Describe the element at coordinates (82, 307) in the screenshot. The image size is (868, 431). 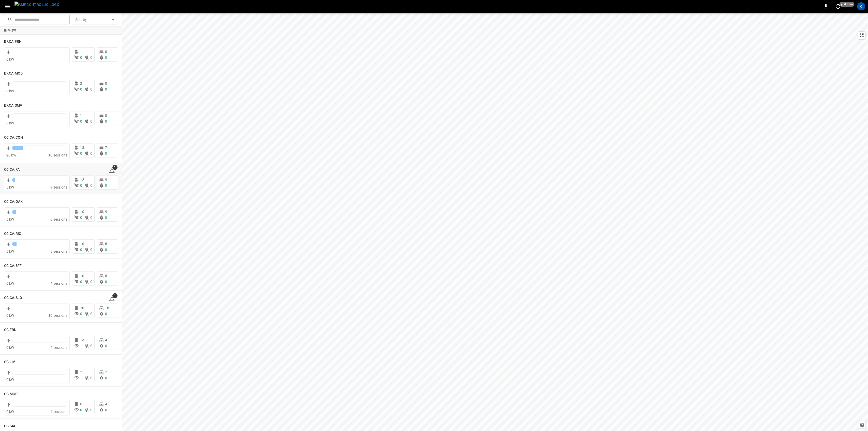
I see `span: 20` at that location.